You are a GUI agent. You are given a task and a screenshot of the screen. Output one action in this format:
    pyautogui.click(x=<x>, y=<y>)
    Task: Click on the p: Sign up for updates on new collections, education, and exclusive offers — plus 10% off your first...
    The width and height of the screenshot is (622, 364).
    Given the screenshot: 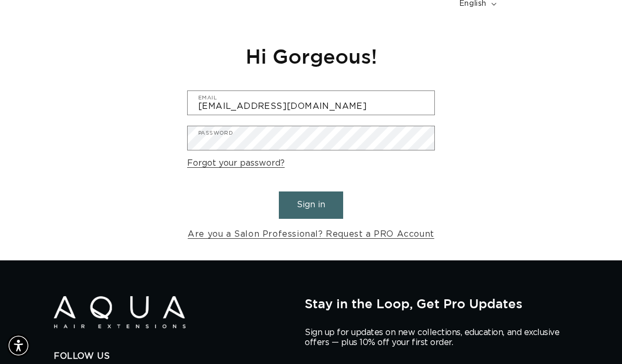 What is the action you would take?
    pyautogui.click(x=436, y=338)
    